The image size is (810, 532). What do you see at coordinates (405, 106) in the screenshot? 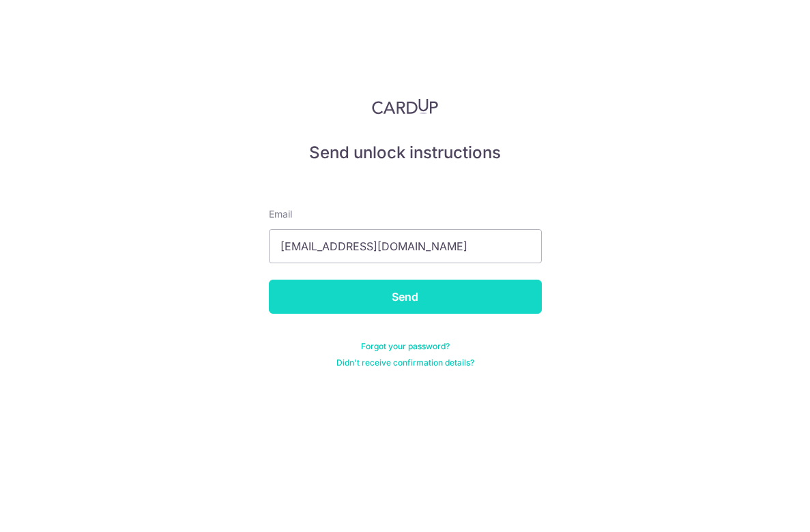
I see `img: CardUp Logo` at bounding box center [405, 106].